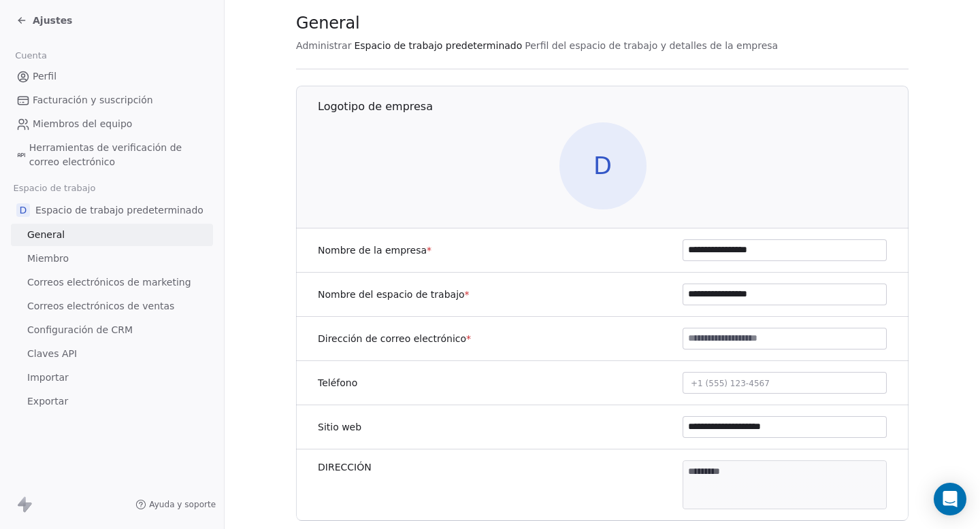 This screenshot has width=980, height=529. What do you see at coordinates (112, 76) in the screenshot?
I see `a: Perfil` at bounding box center [112, 76].